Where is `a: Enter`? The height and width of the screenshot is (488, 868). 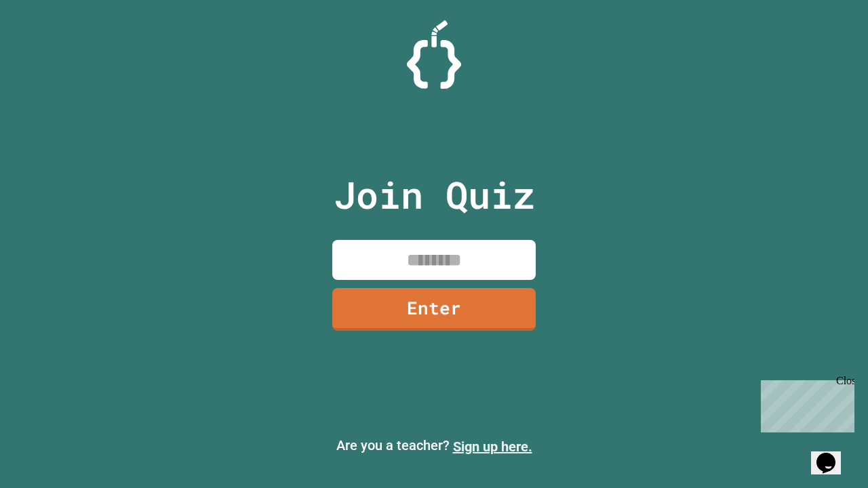 a: Enter is located at coordinates (434, 309).